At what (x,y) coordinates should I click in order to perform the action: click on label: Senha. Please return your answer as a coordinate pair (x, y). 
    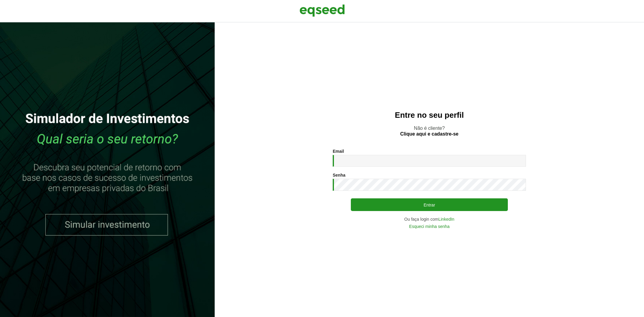
    Looking at the image, I should click on (339, 176).